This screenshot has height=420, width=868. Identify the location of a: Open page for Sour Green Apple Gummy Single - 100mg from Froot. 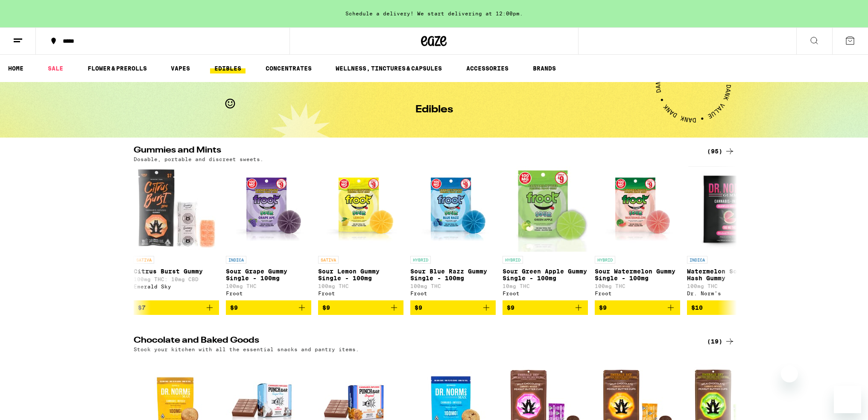
(545, 233).